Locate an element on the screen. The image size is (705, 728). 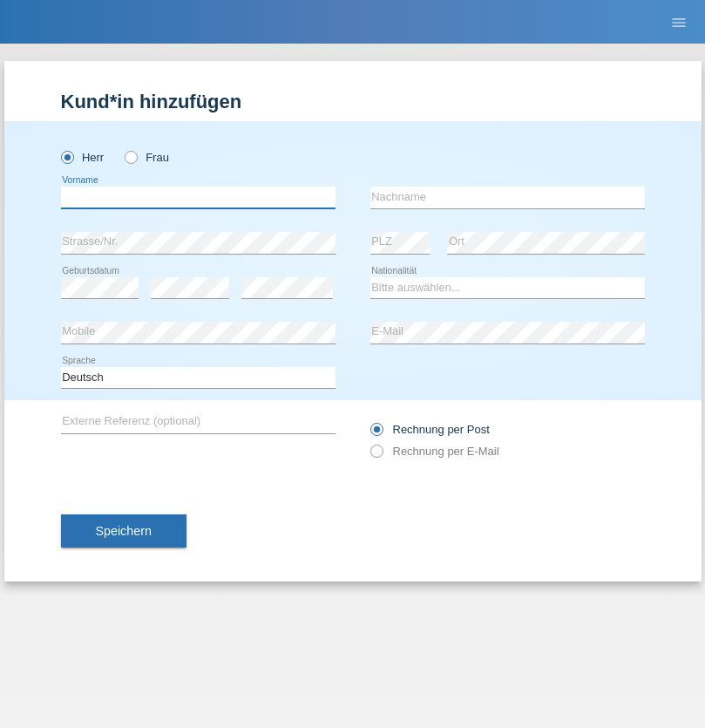
label: Rechnung per Post is located at coordinates (429, 428).